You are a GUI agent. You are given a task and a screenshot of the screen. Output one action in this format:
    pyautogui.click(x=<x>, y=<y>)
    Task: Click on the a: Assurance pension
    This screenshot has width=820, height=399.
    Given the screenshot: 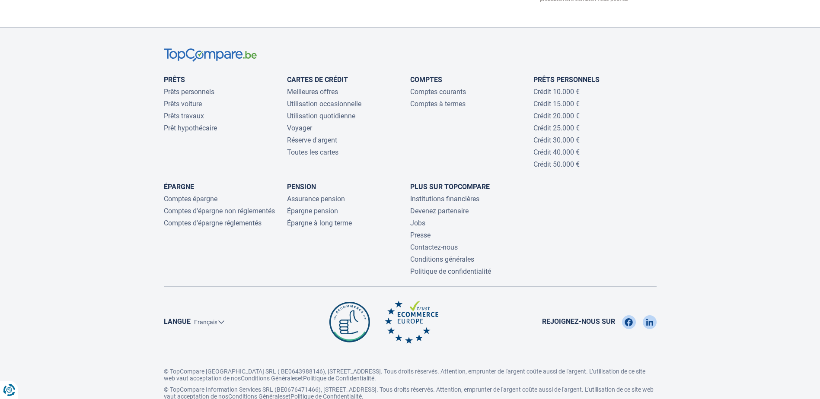 What is the action you would take?
    pyautogui.click(x=316, y=199)
    